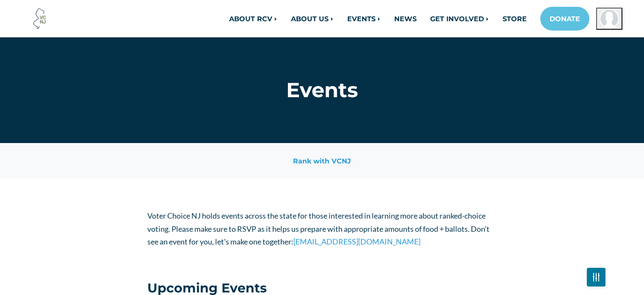  Describe the element at coordinates (363, 19) in the screenshot. I see `a: EVENTS` at that location.